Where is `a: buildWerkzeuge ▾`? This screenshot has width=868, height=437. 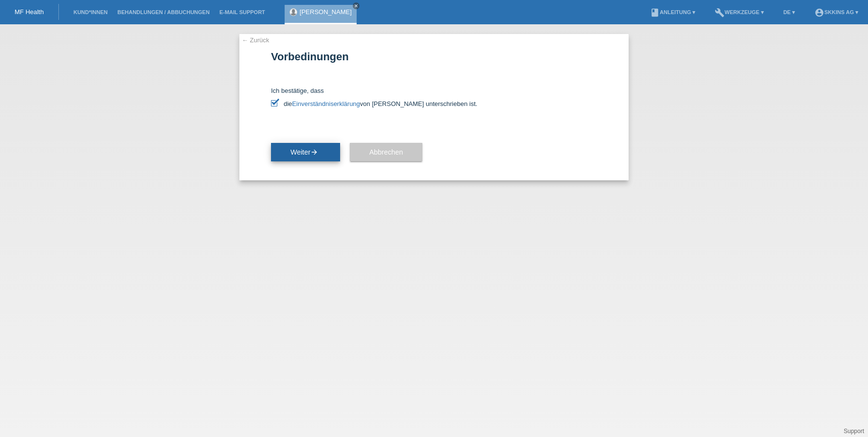
a: buildWerkzeuge ▾ is located at coordinates (739, 12).